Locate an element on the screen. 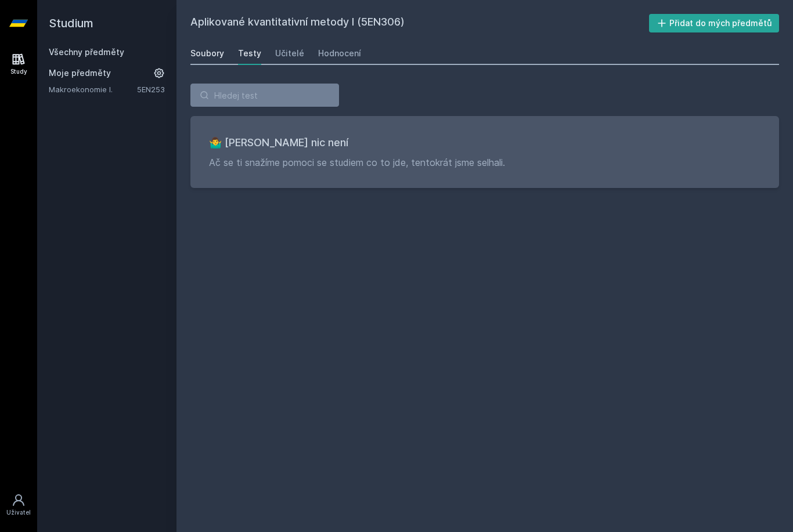 The image size is (793, 532). h2: Aplikované kvantitativní metody I (5EN306) is located at coordinates (420, 23).